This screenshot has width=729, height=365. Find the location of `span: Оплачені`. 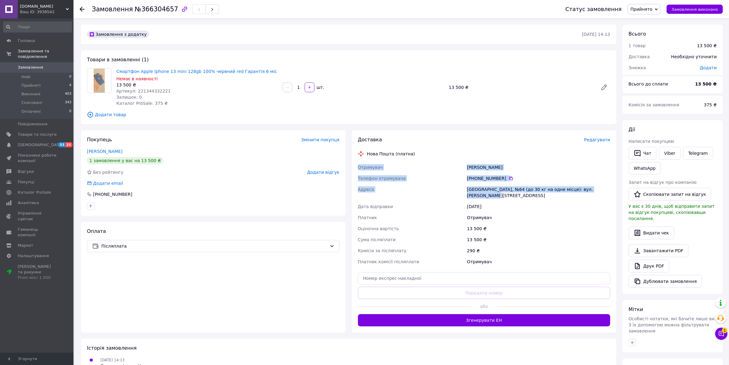

span: Оплачені is located at coordinates (31, 111).